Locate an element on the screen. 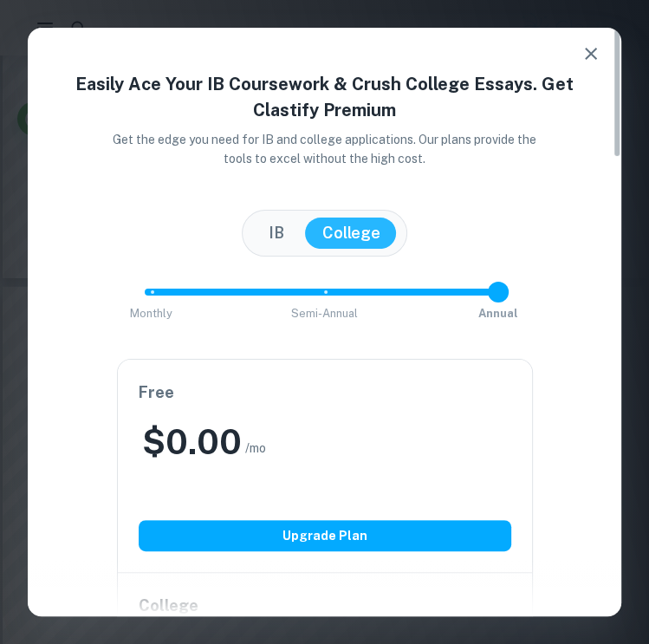 This screenshot has width=649, height=644. button: Upgrade Plan is located at coordinates (325, 535).